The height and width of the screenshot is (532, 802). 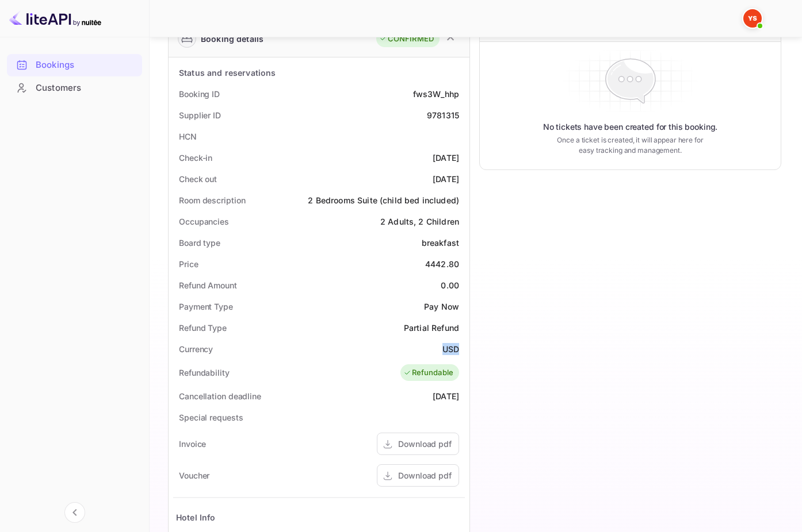 What do you see at coordinates (188, 136) in the screenshot?
I see `div: HCN` at bounding box center [188, 136].